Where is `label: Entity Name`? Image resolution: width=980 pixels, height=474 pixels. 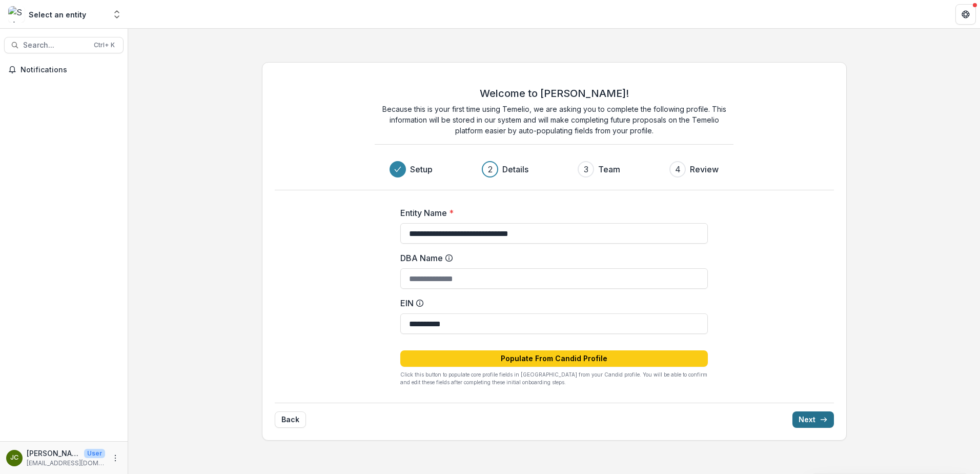
label: Entity Name is located at coordinates (551, 213).